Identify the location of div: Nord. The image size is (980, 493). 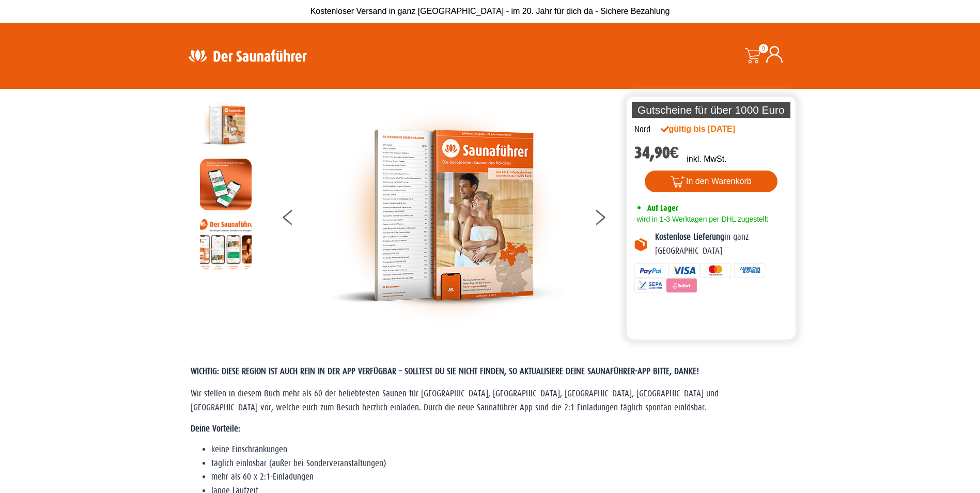
(643, 130).